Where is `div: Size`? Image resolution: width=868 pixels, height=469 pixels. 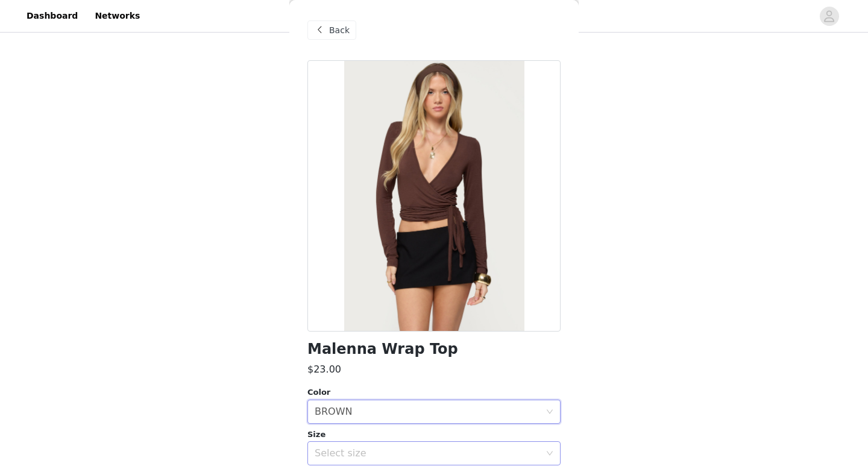
div: Size is located at coordinates (434, 434).